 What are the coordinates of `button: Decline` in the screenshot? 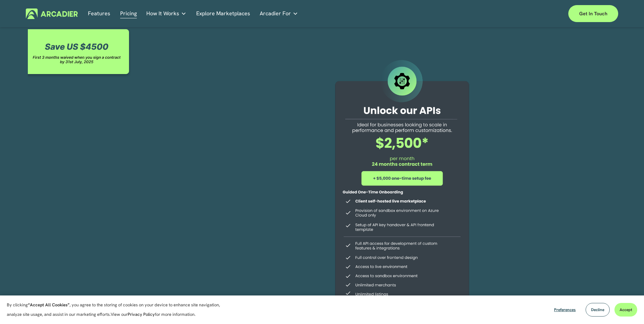 It's located at (598, 309).